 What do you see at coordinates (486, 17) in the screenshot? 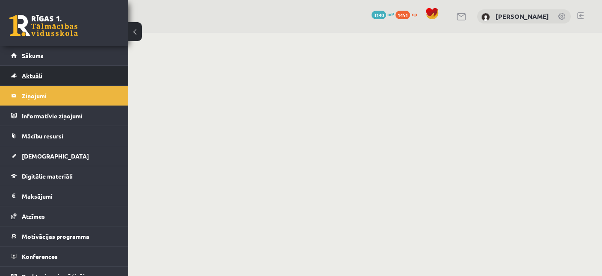
I see `img: Milana Požarņikova` at bounding box center [486, 17].